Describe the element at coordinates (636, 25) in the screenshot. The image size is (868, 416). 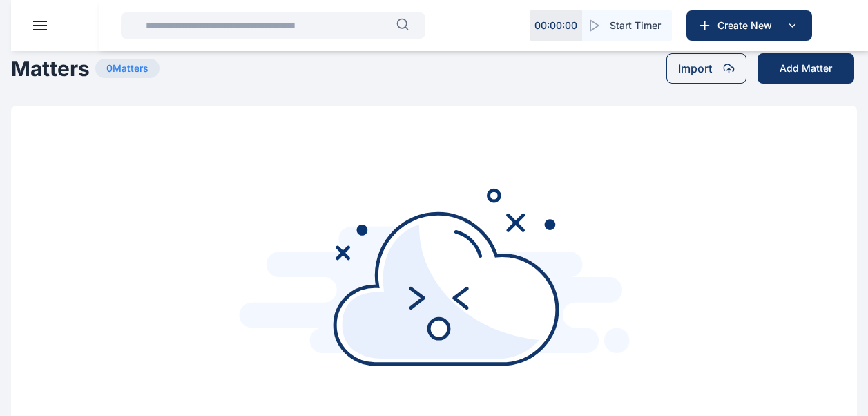
I see `span: Start Timer` at that location.